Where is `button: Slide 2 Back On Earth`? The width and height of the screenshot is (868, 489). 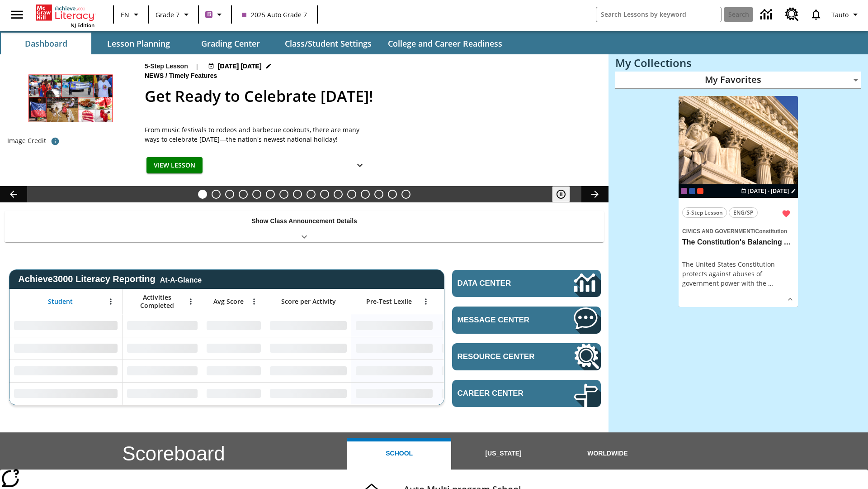 button: Slide 2 Back On Earth is located at coordinates (216, 194).